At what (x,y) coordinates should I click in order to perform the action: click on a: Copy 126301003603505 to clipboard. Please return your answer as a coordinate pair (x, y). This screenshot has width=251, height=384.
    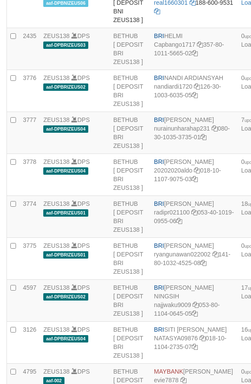
    Looking at the image, I should click on (195, 95).